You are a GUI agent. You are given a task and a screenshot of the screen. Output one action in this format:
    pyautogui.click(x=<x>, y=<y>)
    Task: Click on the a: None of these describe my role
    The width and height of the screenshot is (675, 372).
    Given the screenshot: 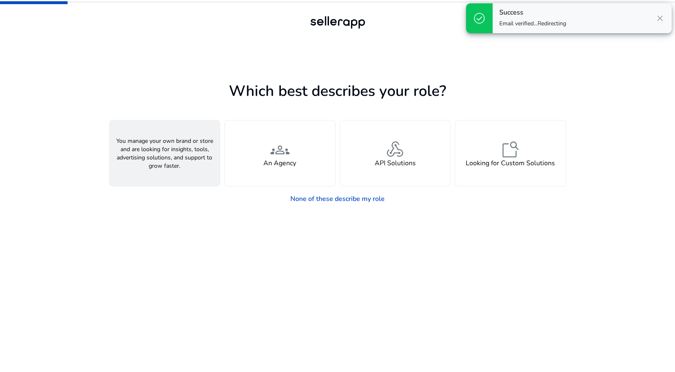 What is the action you would take?
    pyautogui.click(x=338, y=199)
    